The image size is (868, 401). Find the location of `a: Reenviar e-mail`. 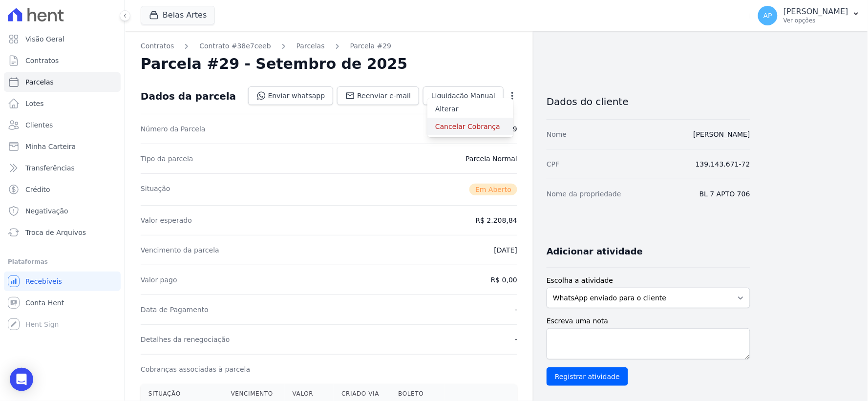

a: Reenviar e-mail is located at coordinates (378, 95).